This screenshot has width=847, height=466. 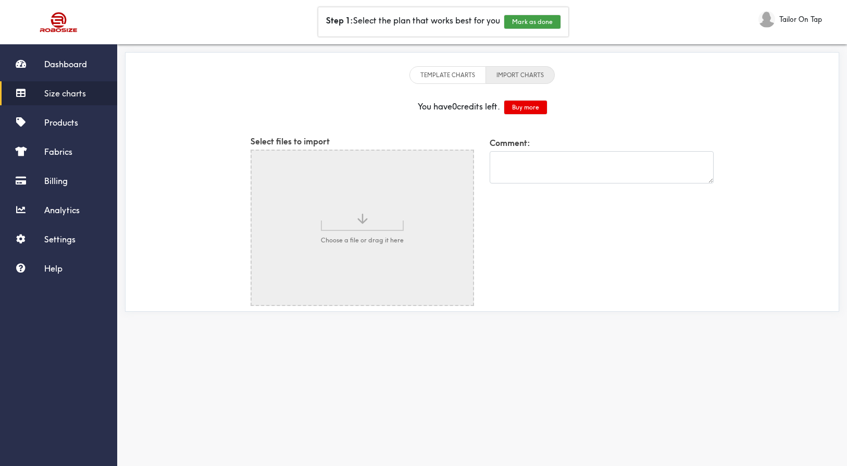 I want to click on div: You have 0 credits left., so click(x=482, y=107).